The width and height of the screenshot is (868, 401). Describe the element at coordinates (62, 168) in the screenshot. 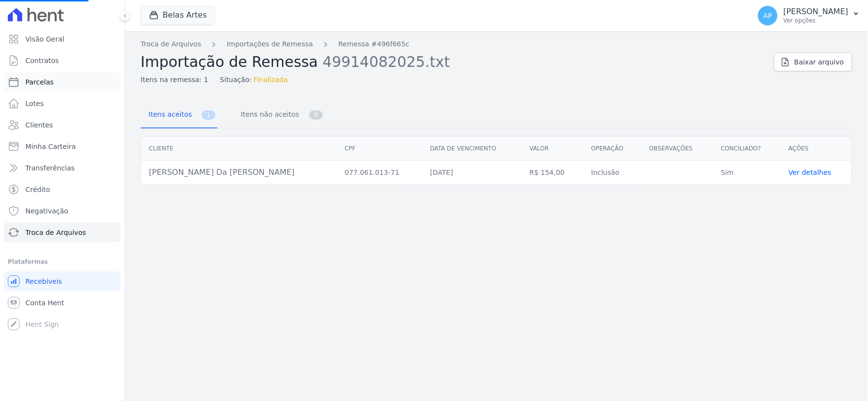

I see `a: Transferências` at that location.